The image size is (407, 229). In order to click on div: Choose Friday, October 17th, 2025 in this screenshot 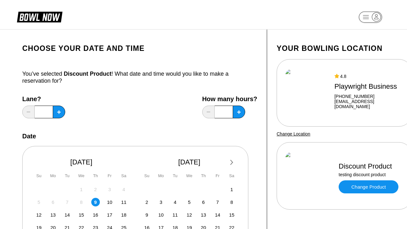, I will do `click(109, 214)`.